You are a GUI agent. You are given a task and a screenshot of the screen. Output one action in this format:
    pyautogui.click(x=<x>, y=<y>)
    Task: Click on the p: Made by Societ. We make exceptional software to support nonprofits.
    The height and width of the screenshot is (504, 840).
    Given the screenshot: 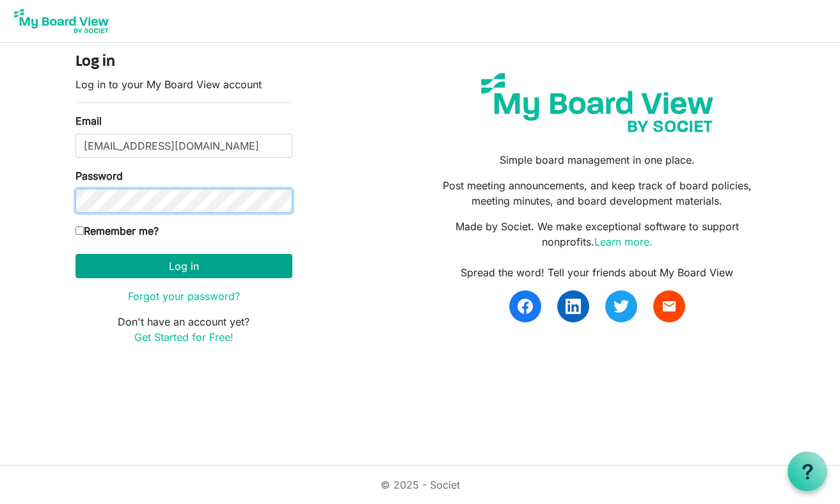 What is the action you would take?
    pyautogui.click(x=597, y=234)
    